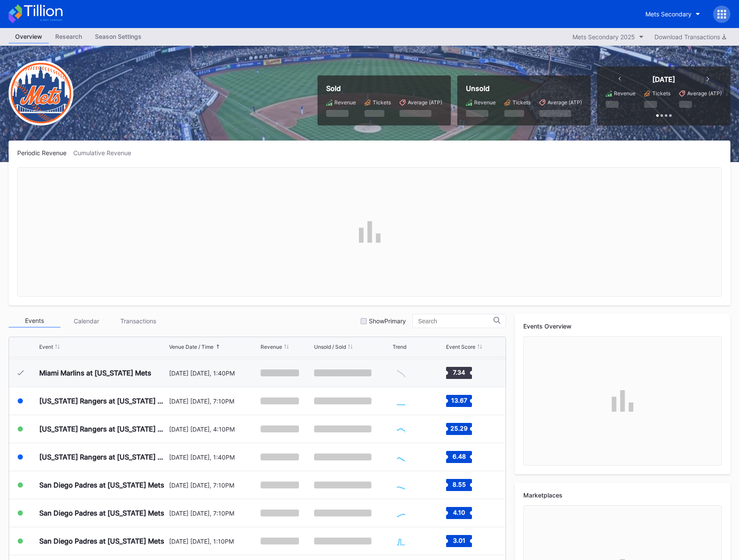  What do you see at coordinates (69, 37) in the screenshot?
I see `a: Research` at bounding box center [69, 37].